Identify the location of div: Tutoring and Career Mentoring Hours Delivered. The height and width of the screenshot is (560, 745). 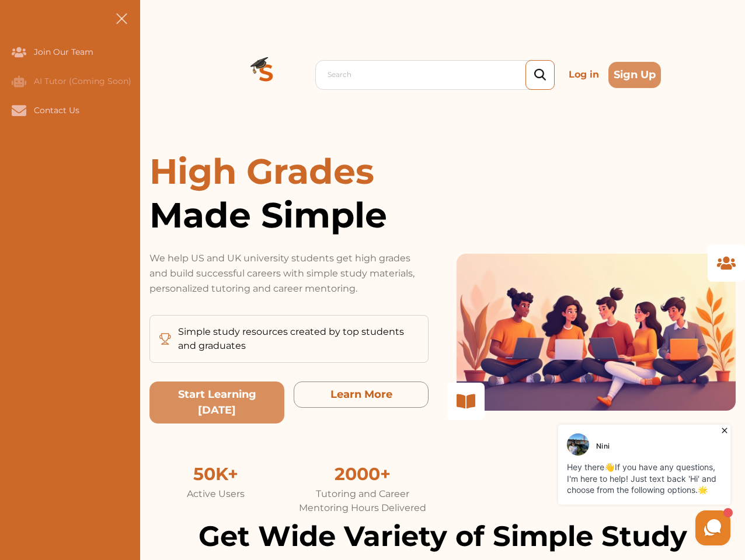
(362, 501).